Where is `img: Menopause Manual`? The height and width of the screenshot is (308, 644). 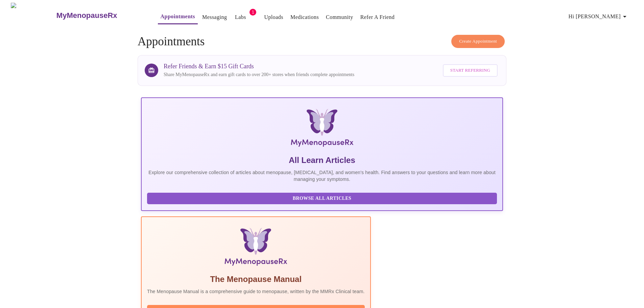 img: Menopause Manual is located at coordinates (255, 248).